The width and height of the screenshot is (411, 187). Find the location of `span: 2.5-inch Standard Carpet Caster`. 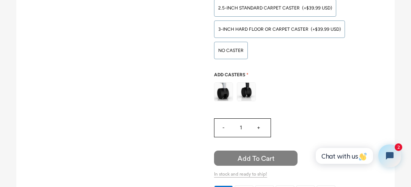

span: 2.5-inch Standard Carpet Caster is located at coordinates (259, 8).